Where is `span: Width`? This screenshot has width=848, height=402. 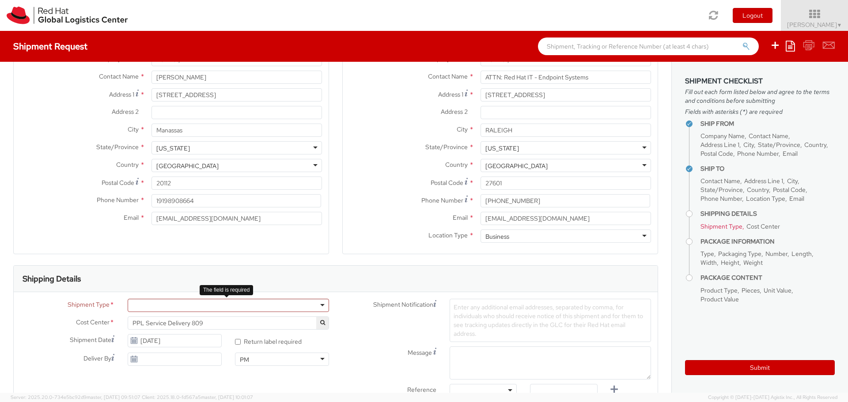 span: Width is located at coordinates (709, 263).